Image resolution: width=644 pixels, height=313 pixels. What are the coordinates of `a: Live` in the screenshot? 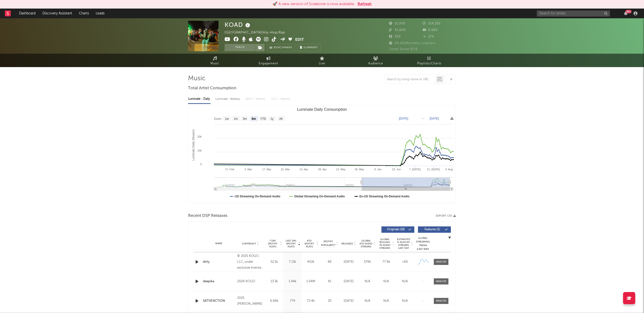 It's located at (322, 60).